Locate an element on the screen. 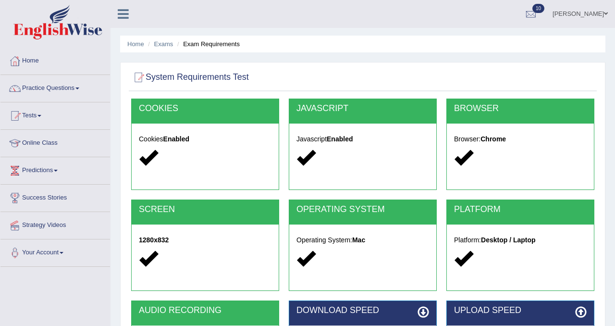 The width and height of the screenshot is (615, 326). strong: 1280x832 is located at coordinates (154, 240).